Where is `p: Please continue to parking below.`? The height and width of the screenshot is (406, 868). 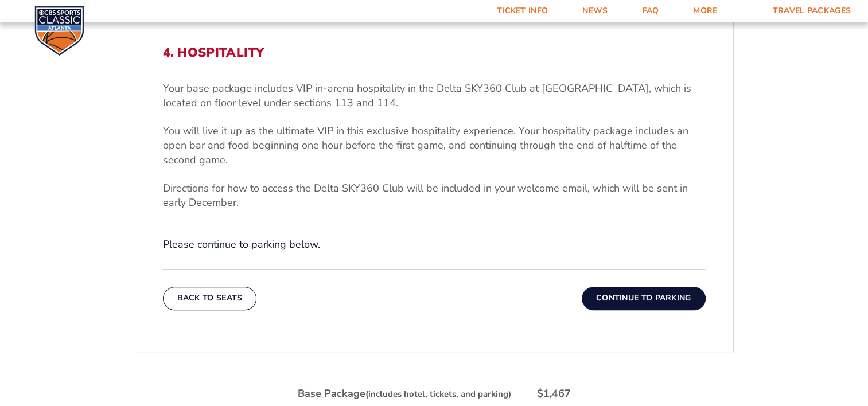
p: Please continue to parking below. is located at coordinates (434, 244).